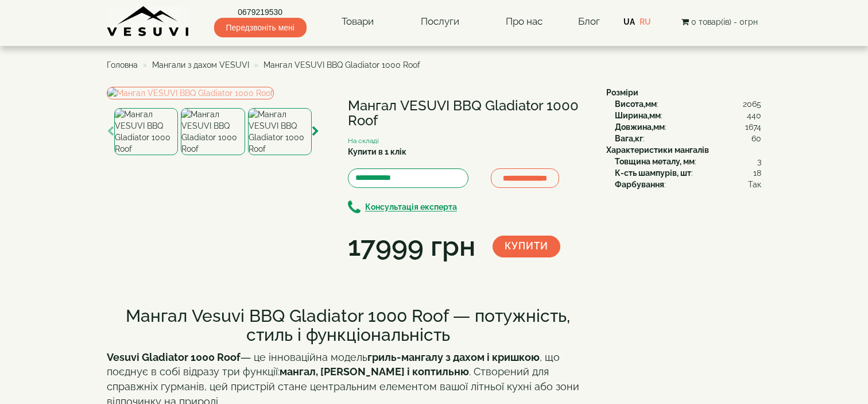 The image size is (868, 404). Describe the element at coordinates (759, 161) in the screenshot. I see `span: 3` at that location.